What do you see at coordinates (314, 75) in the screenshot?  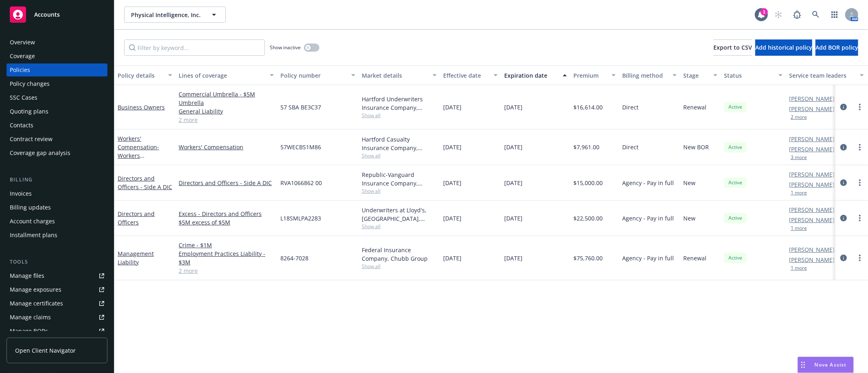 I see `div: Policy number` at bounding box center [314, 75].